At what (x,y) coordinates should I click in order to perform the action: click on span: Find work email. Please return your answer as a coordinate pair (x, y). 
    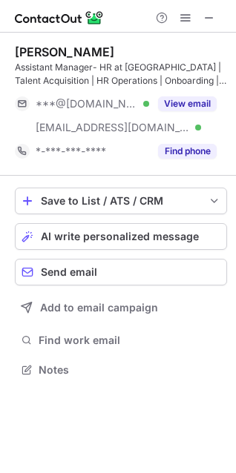
    Looking at the image, I should click on (130, 341).